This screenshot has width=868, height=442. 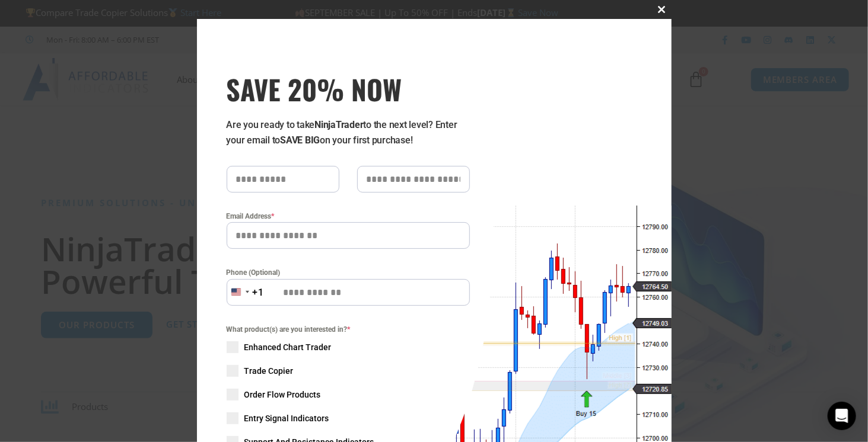 What do you see at coordinates (348, 347) in the screenshot?
I see `label: Enhanced Chart Trader` at bounding box center [348, 347].